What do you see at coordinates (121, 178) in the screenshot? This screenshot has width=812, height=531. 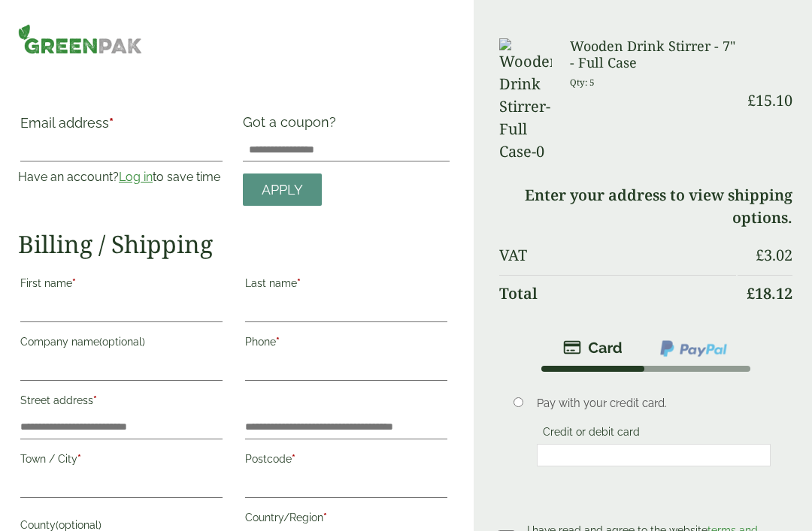 I see `p: Have an account? to save time` at bounding box center [121, 178].